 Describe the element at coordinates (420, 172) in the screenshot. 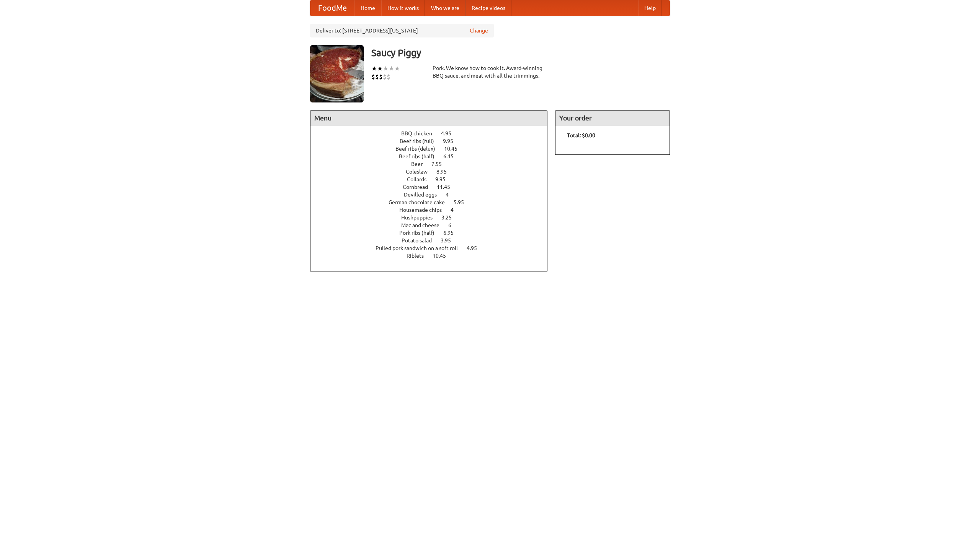

I see `span: Coleslaw` at that location.